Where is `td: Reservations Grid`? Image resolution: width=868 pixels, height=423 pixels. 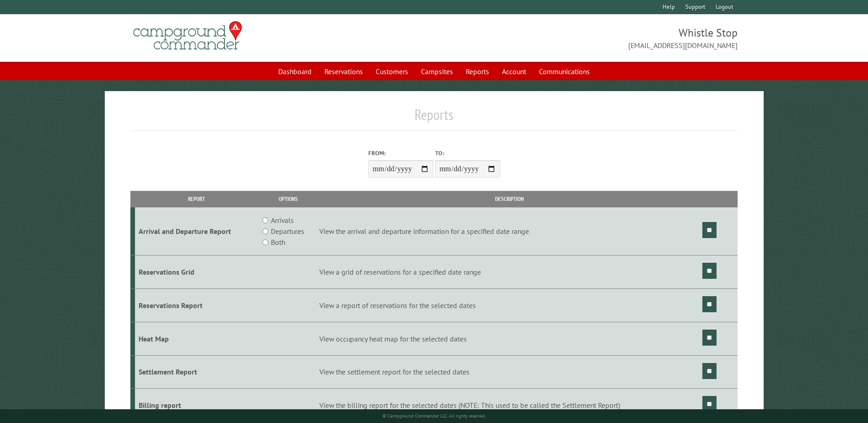
td: Reservations Grid is located at coordinates (197, 272).